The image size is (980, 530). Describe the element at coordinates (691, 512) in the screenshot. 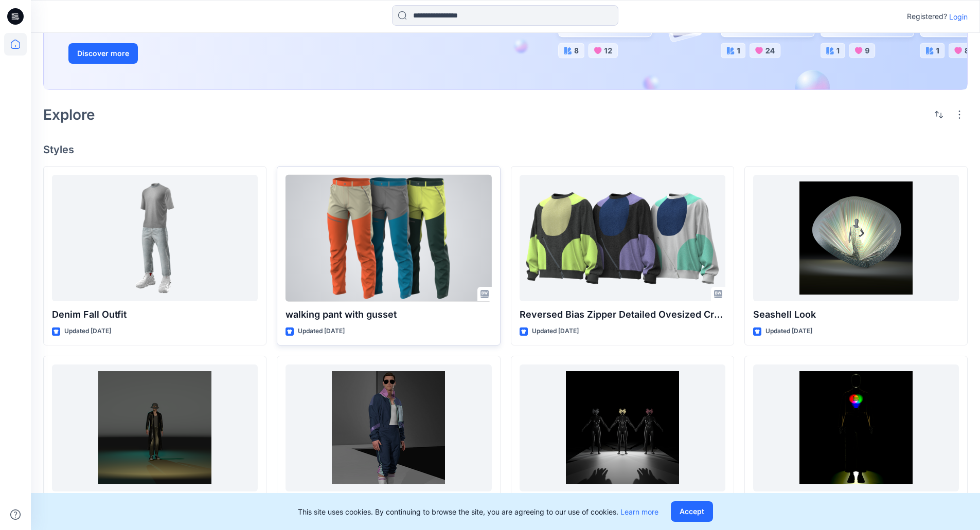

I see `button: Accept` at that location.